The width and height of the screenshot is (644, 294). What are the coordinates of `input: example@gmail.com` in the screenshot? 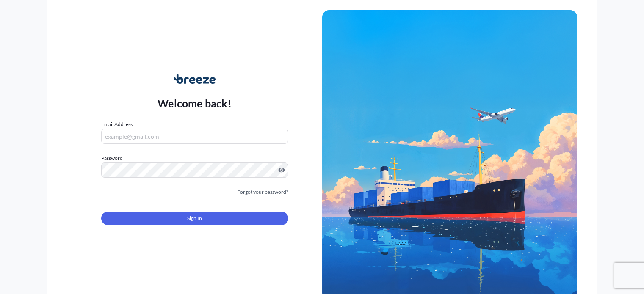 It's located at (195, 136).